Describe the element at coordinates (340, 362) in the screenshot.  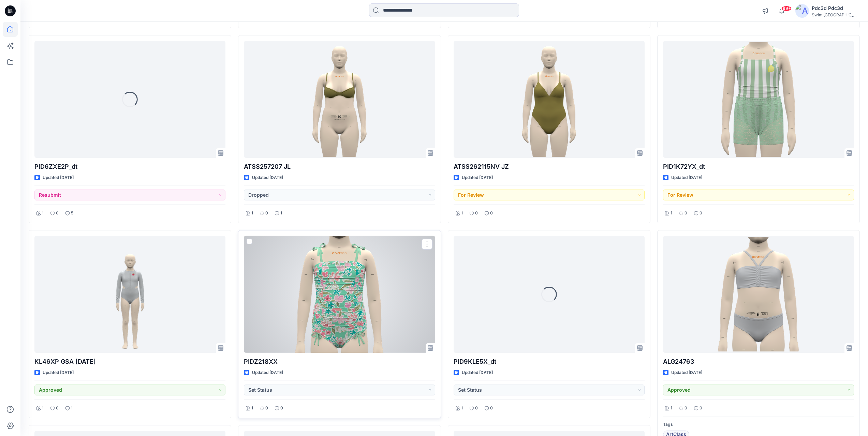
I see `p: PIDZ218XX` at that location.